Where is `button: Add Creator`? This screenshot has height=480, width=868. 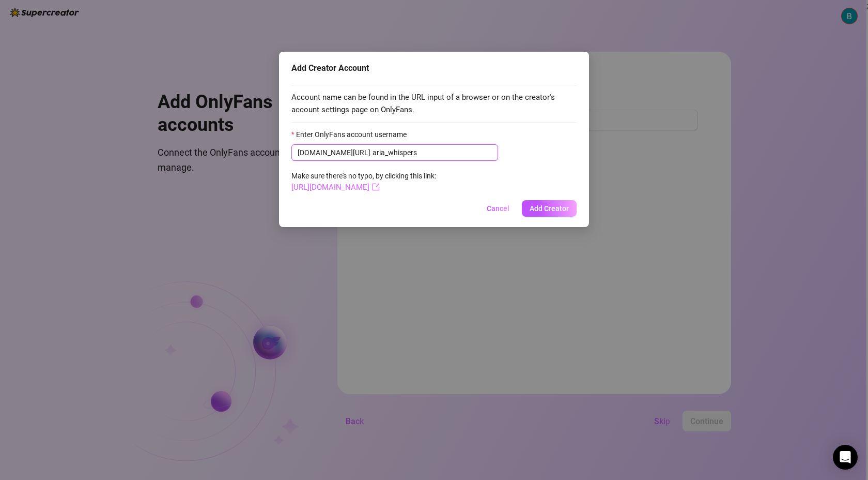
button: Add Creator is located at coordinates (549, 208).